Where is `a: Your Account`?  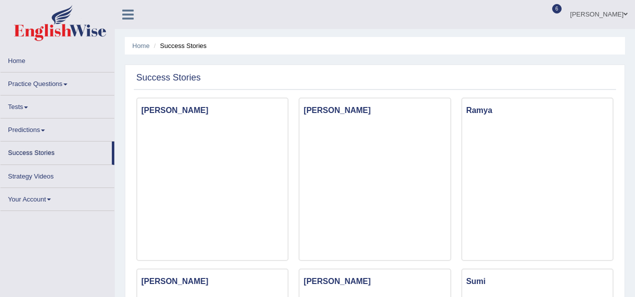 a: Your Account is located at coordinates (57, 197).